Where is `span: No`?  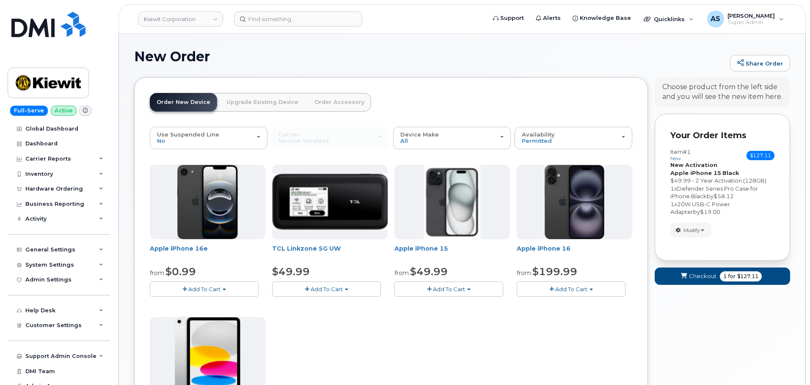 span: No is located at coordinates (161, 141).